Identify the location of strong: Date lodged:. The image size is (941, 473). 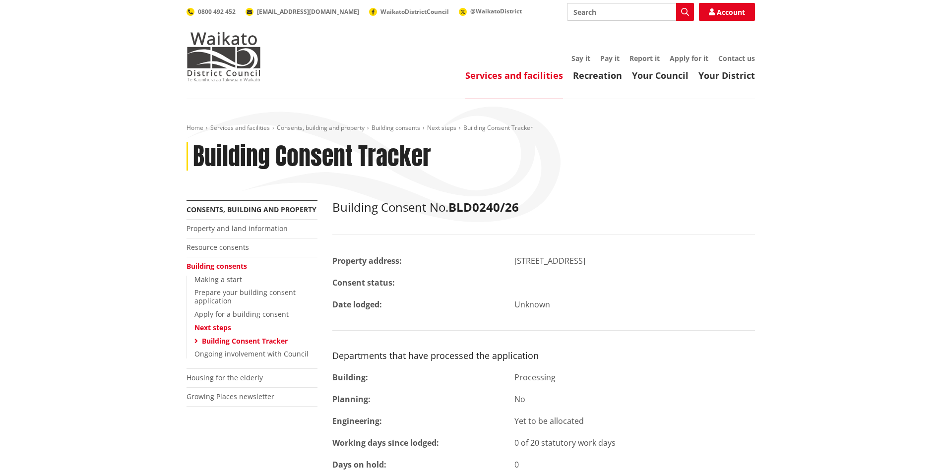
(357, 305).